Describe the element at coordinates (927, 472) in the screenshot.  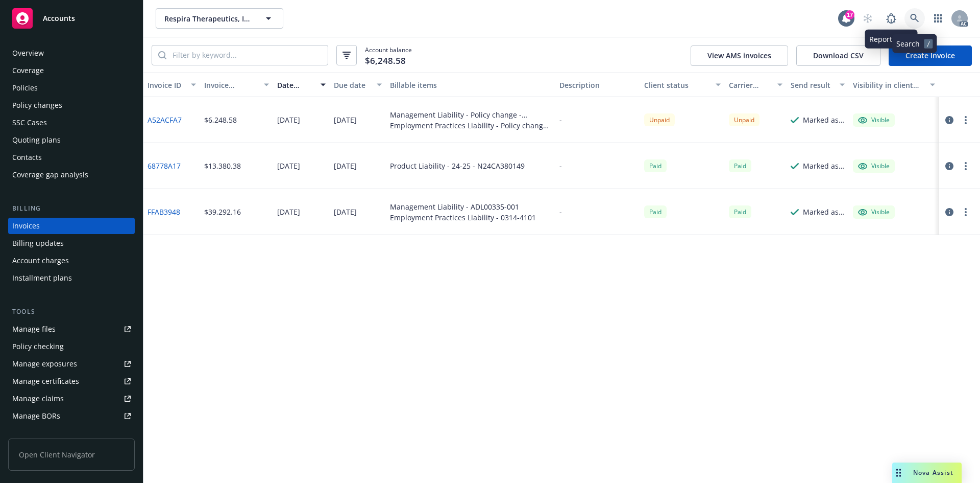
I see `button: Nova Assist` at that location.